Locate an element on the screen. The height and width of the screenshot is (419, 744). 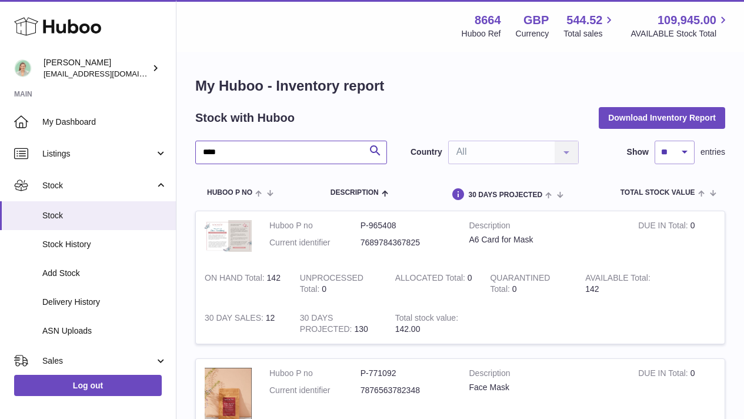
span: Huboo P no is located at coordinates (229, 192).